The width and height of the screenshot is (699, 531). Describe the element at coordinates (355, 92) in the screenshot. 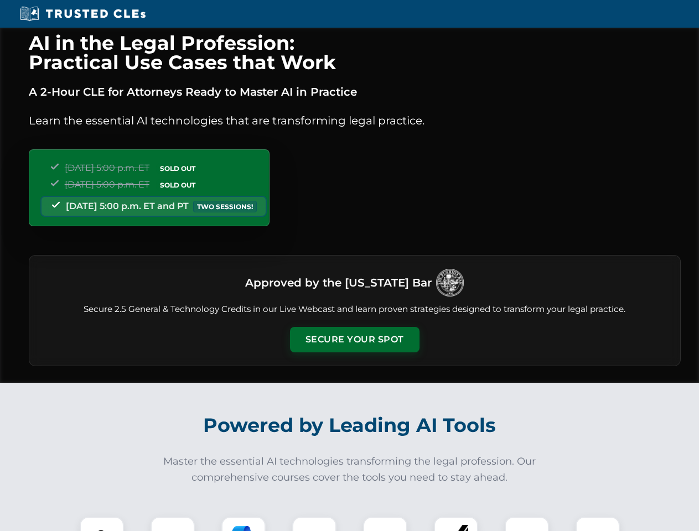

I see `p: A 2-Hour CLE for Attorneys Ready to Master AI in Practice` at that location.